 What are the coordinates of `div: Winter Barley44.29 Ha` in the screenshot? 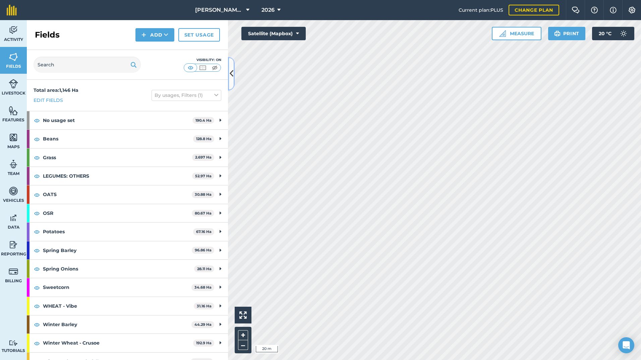 It's located at (127, 325).